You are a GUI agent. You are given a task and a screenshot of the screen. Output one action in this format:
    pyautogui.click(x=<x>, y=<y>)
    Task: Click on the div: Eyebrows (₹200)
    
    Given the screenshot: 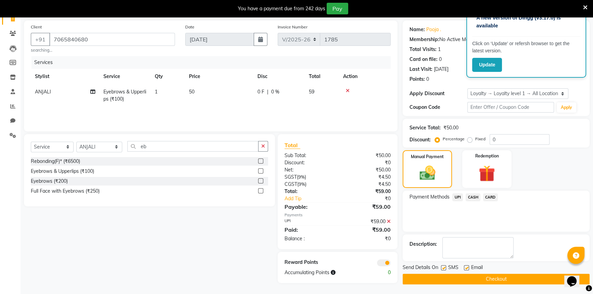 What is the action you would take?
    pyautogui.click(x=49, y=181)
    